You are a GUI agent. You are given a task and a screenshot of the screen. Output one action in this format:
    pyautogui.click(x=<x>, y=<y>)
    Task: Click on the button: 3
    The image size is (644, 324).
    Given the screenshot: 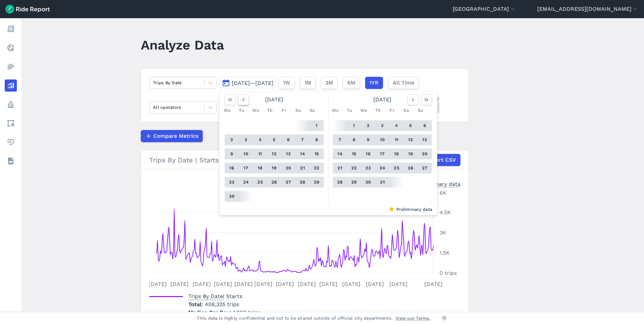 What is the action you would take?
    pyautogui.click(x=245, y=140)
    